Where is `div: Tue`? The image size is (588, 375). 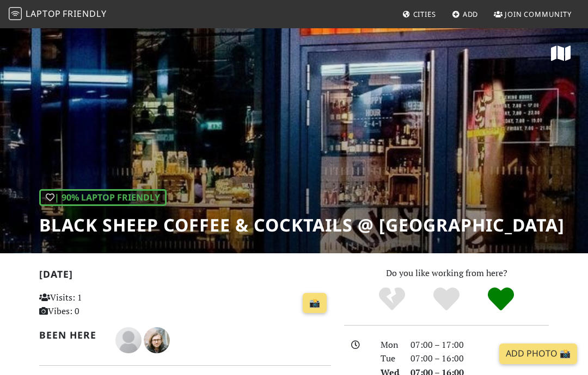
div: Tue is located at coordinates (389, 359).